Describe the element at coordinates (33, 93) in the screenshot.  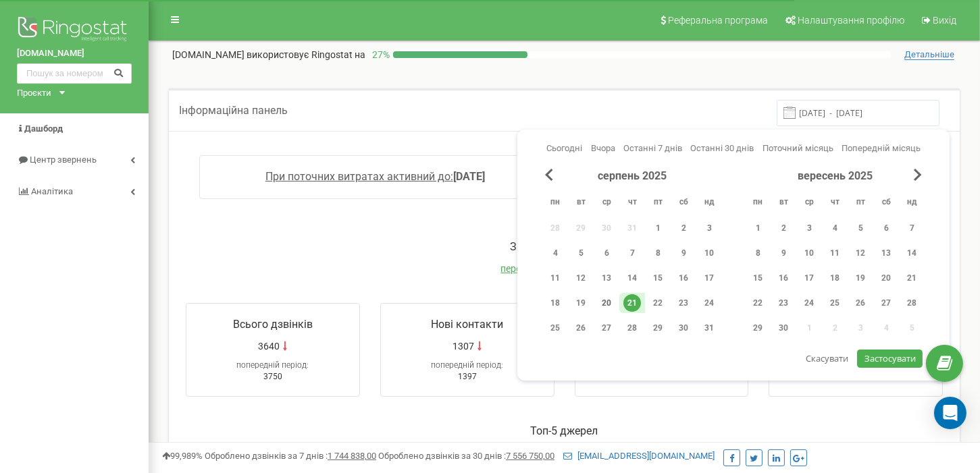
I see `div: Проєкти` at that location.